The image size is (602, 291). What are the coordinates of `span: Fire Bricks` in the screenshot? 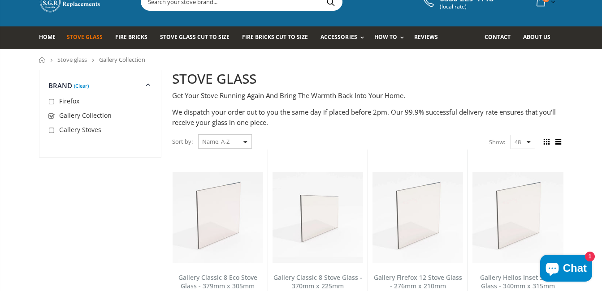 It's located at (131, 37).